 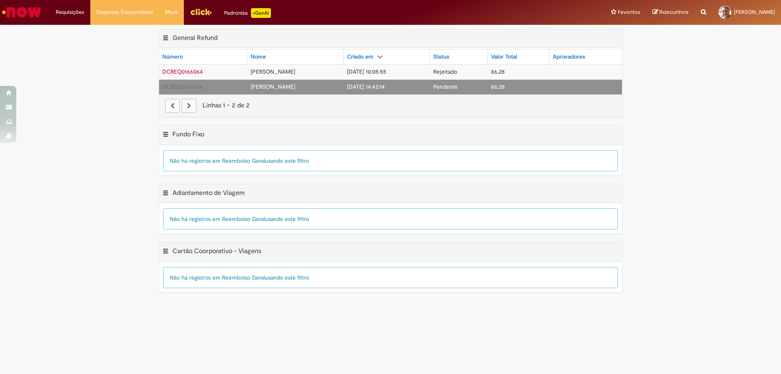 I want to click on div: Linhas 1 − 2 de 2, so click(x=390, y=105).